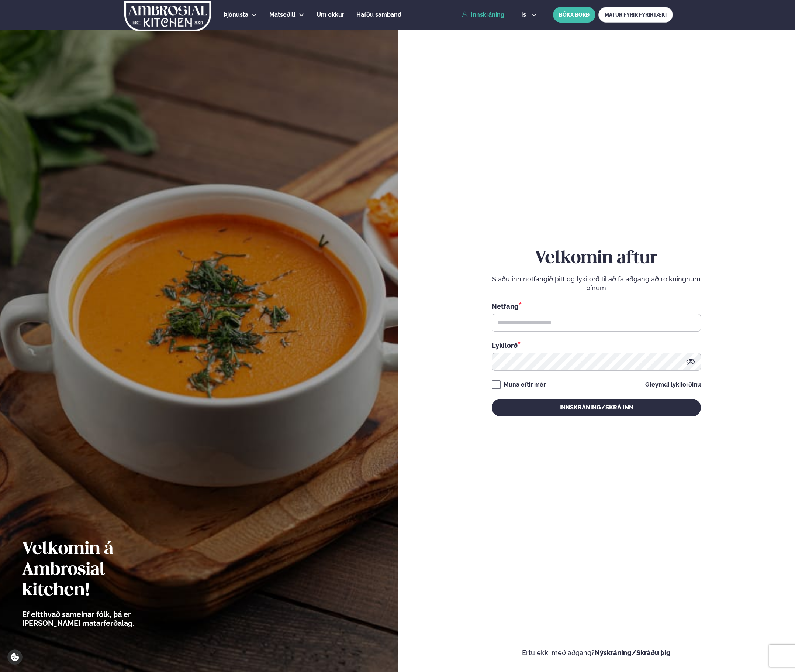 This screenshot has height=672, width=795. Describe the element at coordinates (330, 15) in the screenshot. I see `a: Um okkur` at that location.